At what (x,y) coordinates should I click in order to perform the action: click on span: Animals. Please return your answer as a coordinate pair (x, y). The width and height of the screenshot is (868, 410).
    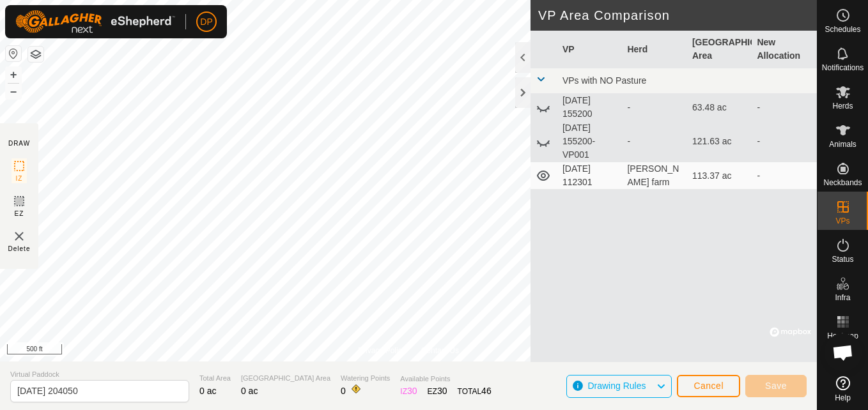
    Looking at the image, I should click on (842, 145).